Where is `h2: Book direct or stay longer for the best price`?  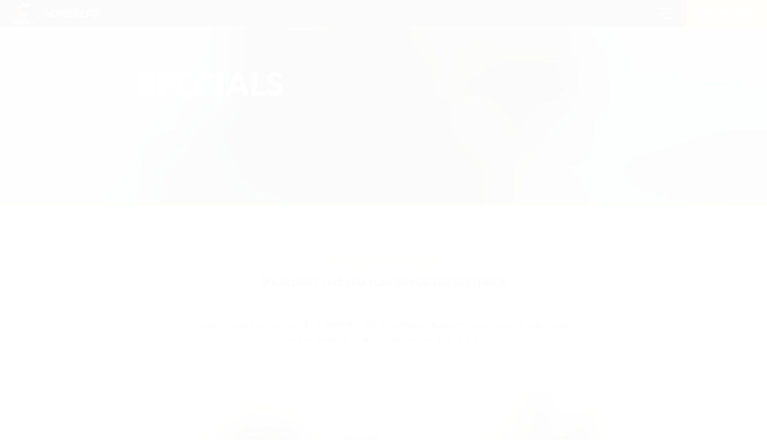 h2: Book direct or stay longer for the best price is located at coordinates (383, 287).